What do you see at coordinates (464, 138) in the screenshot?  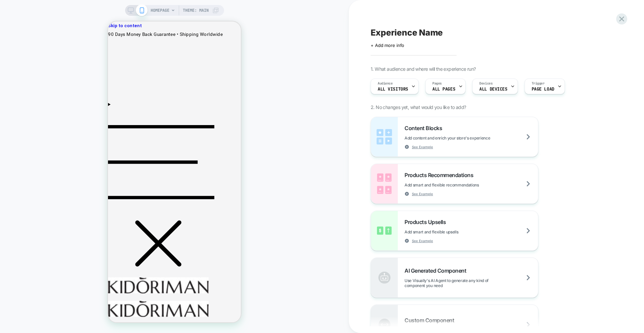 I see `span: Add content and enrich your store's experience` at bounding box center [464, 138].